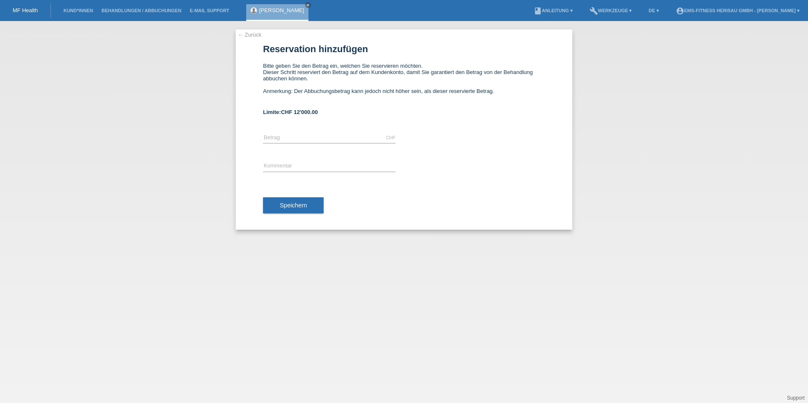 This screenshot has width=808, height=403. What do you see at coordinates (654, 11) in the screenshot?
I see `a: DE ▾` at bounding box center [654, 11].